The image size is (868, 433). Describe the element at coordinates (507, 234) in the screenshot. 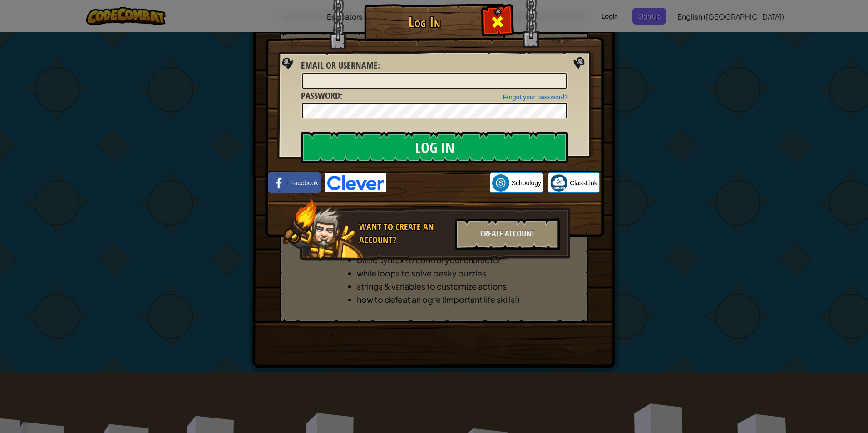

I see `div: Create Account` at that location.